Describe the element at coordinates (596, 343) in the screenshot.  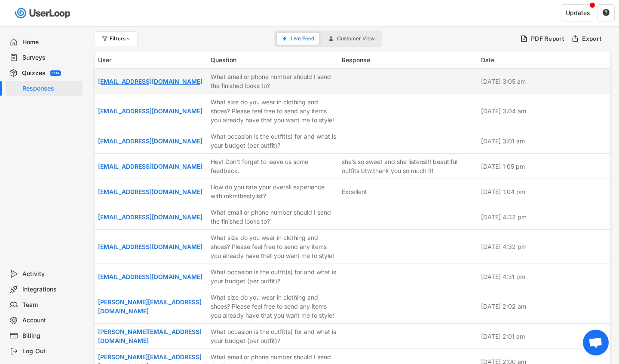
I see `div: Open chat` at that location.